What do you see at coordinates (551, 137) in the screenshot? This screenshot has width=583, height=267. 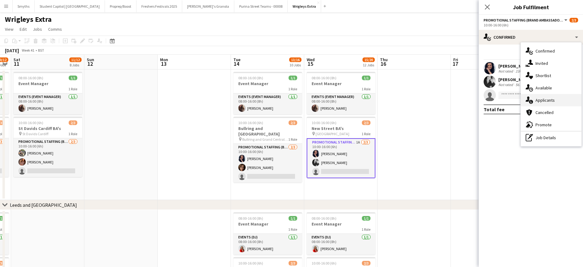 I see `div: Job Details` at bounding box center [551, 137].